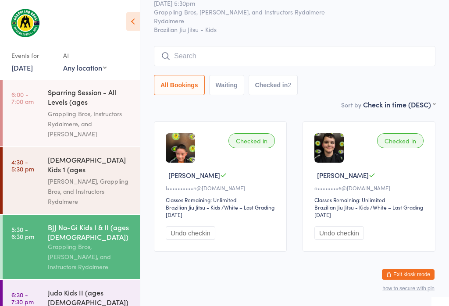 Image resolution: width=449 pixels, height=306 pixels. I want to click on img: image1750322809.png, so click(329, 148).